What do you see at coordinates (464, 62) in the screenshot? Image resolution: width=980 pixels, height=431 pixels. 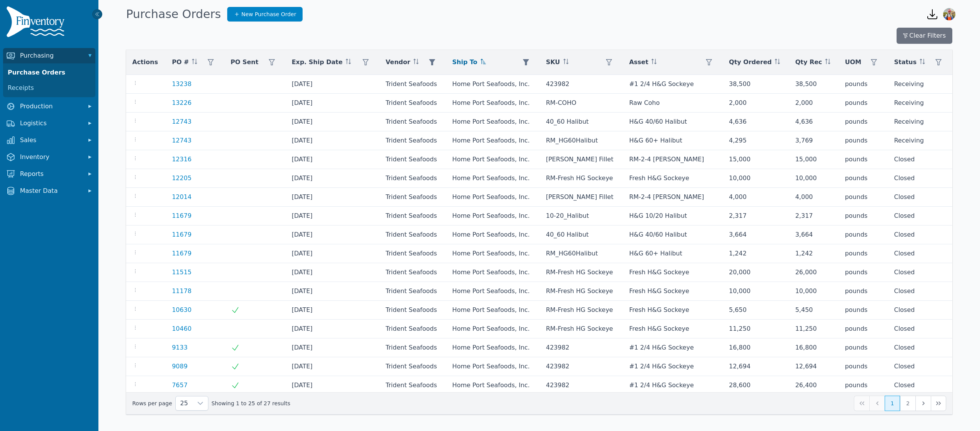 I see `span: Ship To` at bounding box center [464, 62].